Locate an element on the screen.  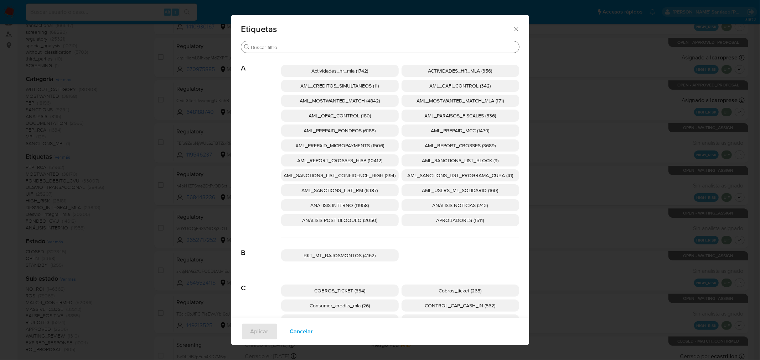
span: CONTROL_CAP_CASH_IN (562) is located at coordinates (460, 306).